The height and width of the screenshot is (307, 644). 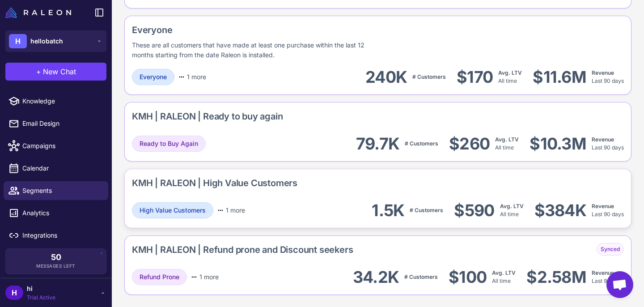 What do you see at coordinates (207, 116) in the screenshot?
I see `div: KMH | RALEON | Ready to buy again` at bounding box center [207, 116].